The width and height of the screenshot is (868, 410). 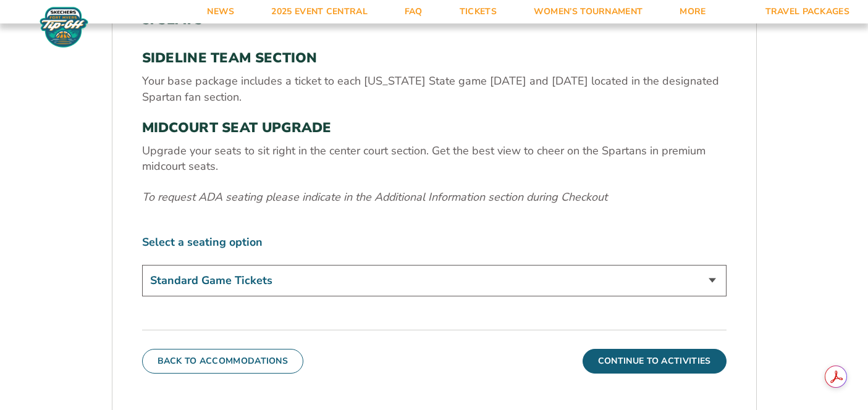 What do you see at coordinates (374, 197) in the screenshot?
I see `em: To request ADA seating please indicate in the Additional Information section during Checkout` at bounding box center [374, 197].